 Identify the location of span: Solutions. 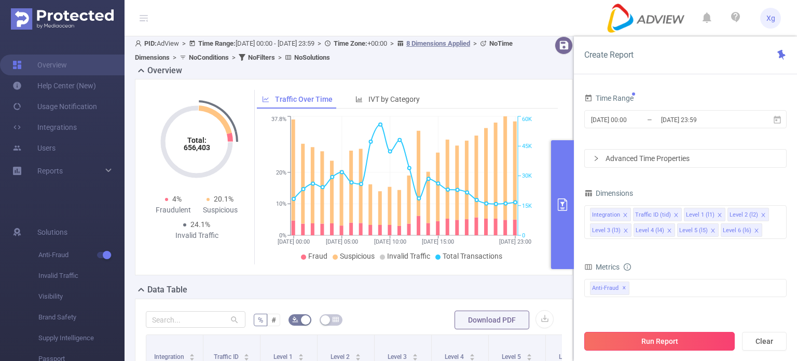
(52, 232).